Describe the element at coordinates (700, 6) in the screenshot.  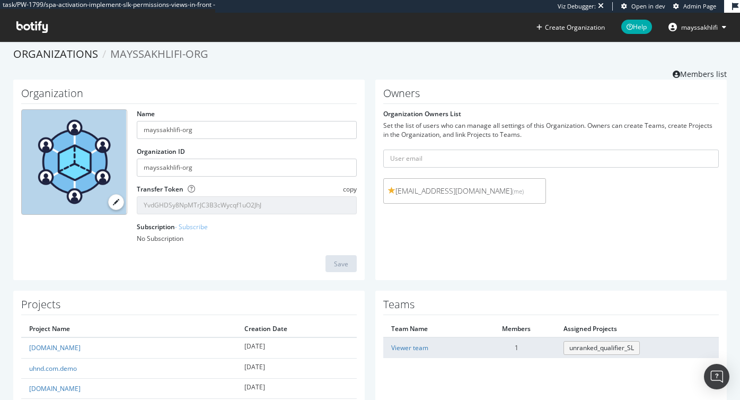
I see `span: Admin Page` at that location.